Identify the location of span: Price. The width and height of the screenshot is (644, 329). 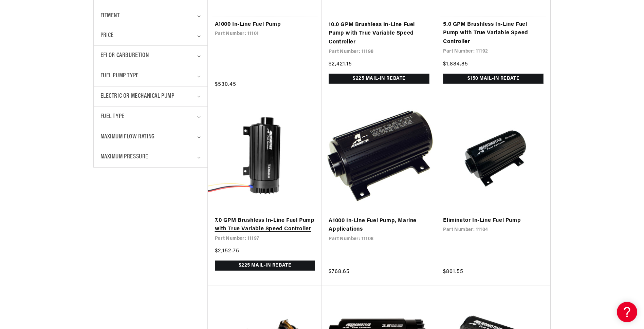
(107, 36).